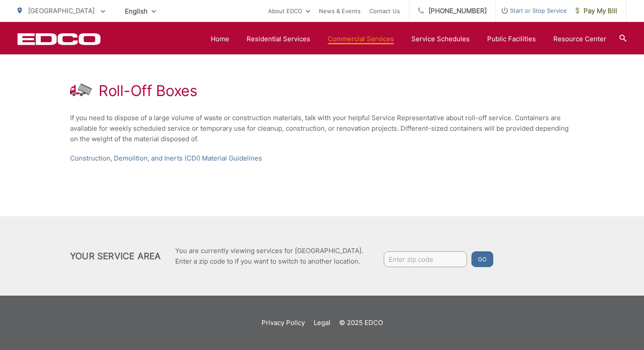  What do you see at coordinates (511, 39) in the screenshot?
I see `a: Public Facilities` at bounding box center [511, 39].